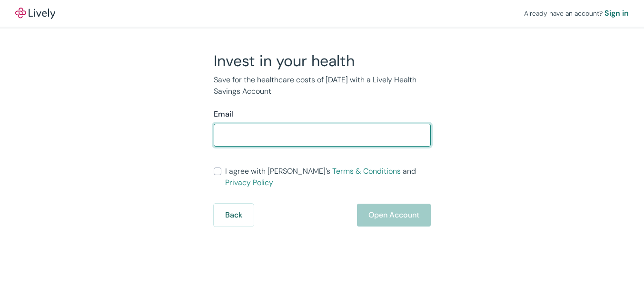 The image size is (644, 306). Describe the element at coordinates (616, 13) in the screenshot. I see `a: Sign in` at that location.